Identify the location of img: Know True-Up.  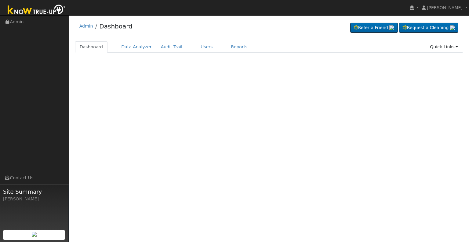
(37, 10).